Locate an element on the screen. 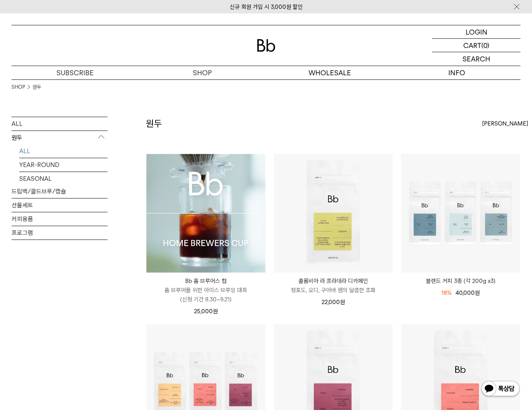 This screenshot has height=410, width=532. a: SUBSCRIBE is located at coordinates (75, 73).